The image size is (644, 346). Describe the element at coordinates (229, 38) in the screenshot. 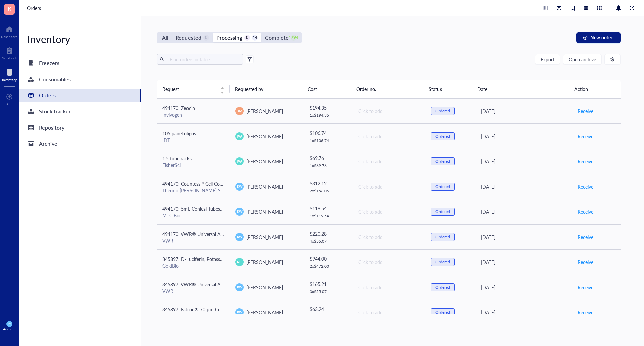

I see `div: segmented control` at that location.